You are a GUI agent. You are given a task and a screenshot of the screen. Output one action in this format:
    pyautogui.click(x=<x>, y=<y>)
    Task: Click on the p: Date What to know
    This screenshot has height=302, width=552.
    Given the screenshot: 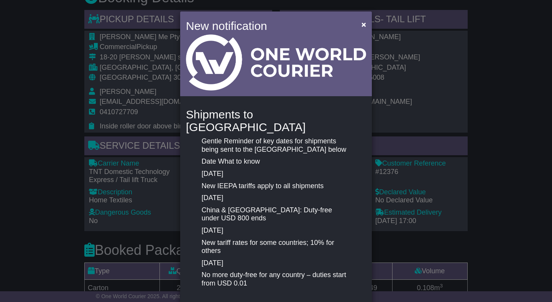 What is the action you would take?
    pyautogui.click(x=276, y=162)
    